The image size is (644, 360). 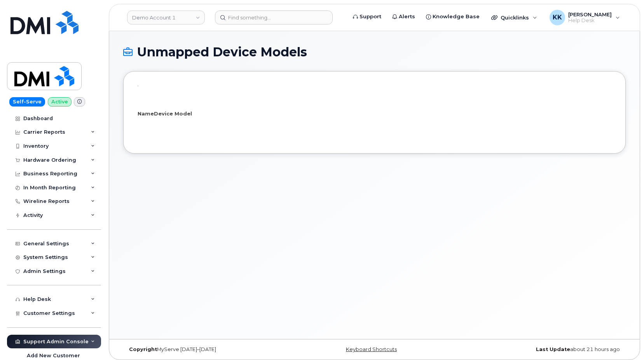 I want to click on th: Name, so click(x=146, y=114).